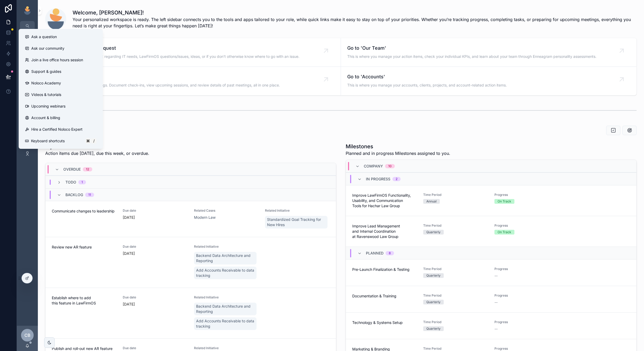  I want to click on a: Noloco Academy, so click(61, 83).